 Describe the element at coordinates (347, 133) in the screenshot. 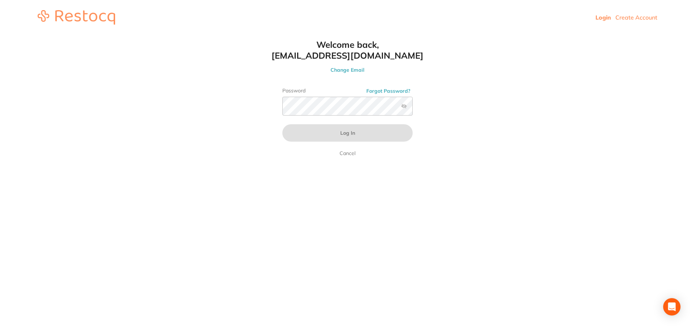

I see `button: Log In` at that location.